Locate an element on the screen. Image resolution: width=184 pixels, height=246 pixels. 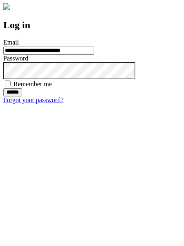
img: logo-4e3dc11c47720685a147b03b5a06dd966a58ff35d612b21f08c02c0306f2b779.png is located at coordinates (7, 7).